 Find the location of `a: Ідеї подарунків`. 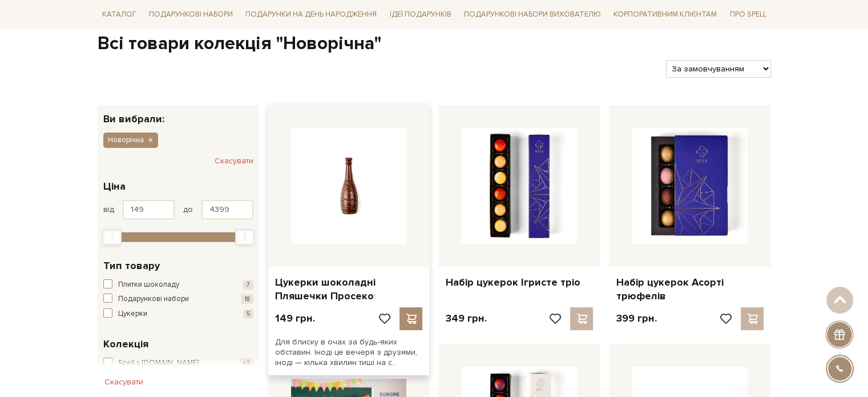

a: Ідеї подарунків is located at coordinates (420, 15).